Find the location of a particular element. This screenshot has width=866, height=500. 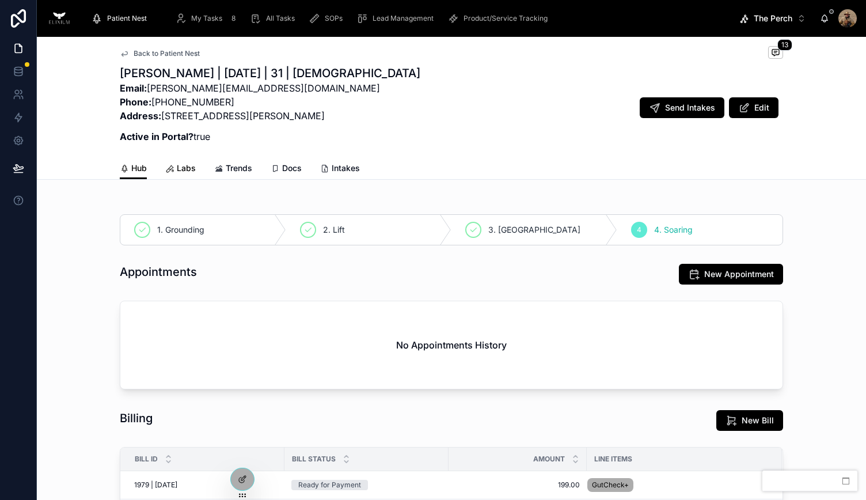

h1: Appointments is located at coordinates (158, 272).